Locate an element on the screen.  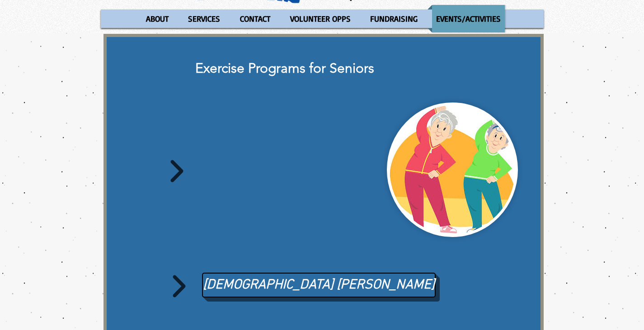
a: Taoist Tai Chi is located at coordinates (319, 285).